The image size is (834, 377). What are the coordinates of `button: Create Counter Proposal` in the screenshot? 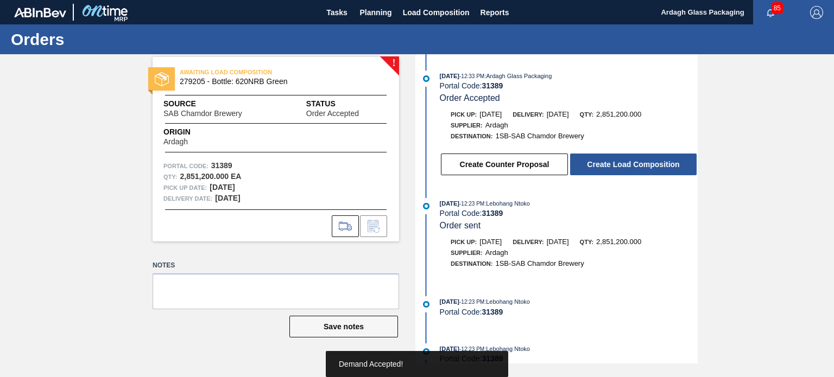 It's located at (504, 164).